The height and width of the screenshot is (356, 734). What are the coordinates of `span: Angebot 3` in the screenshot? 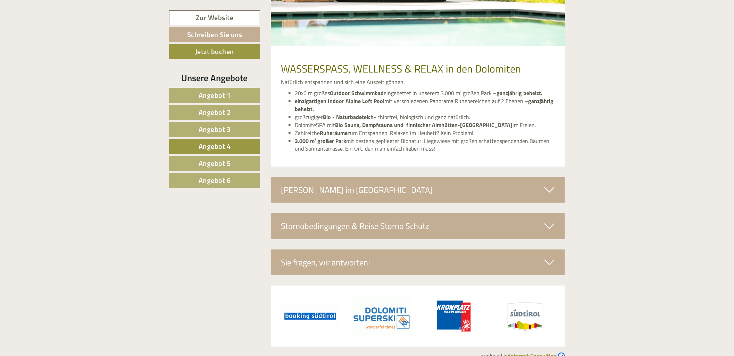 It's located at (215, 129).